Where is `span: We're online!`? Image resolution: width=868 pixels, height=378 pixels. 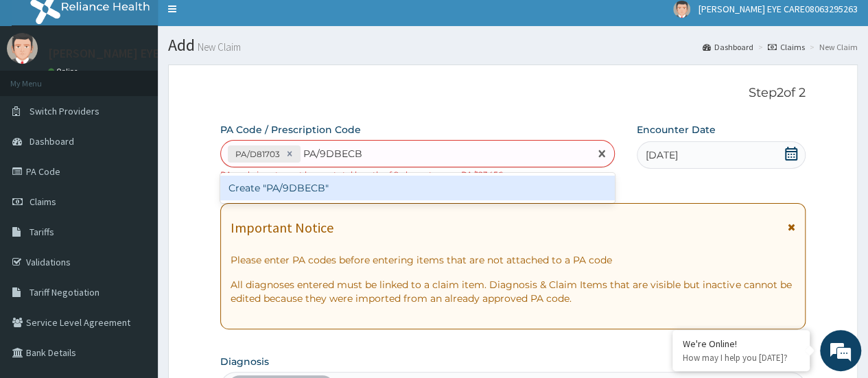
span: We're online! is located at coordinates (134, 175).